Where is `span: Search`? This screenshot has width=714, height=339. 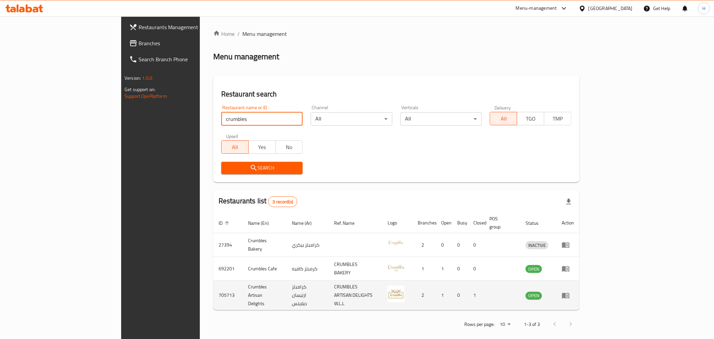 span: Search is located at coordinates (262, 168).